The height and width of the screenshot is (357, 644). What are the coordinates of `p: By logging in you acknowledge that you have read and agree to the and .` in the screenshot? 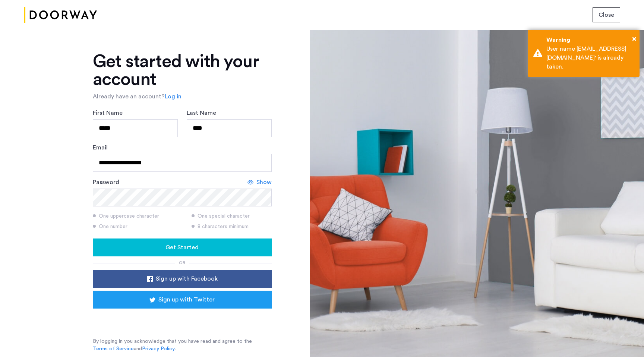 It's located at (182, 345).